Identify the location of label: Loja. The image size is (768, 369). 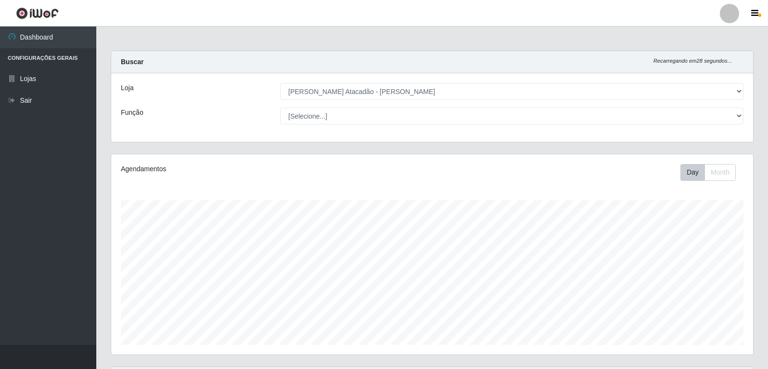
(127, 88).